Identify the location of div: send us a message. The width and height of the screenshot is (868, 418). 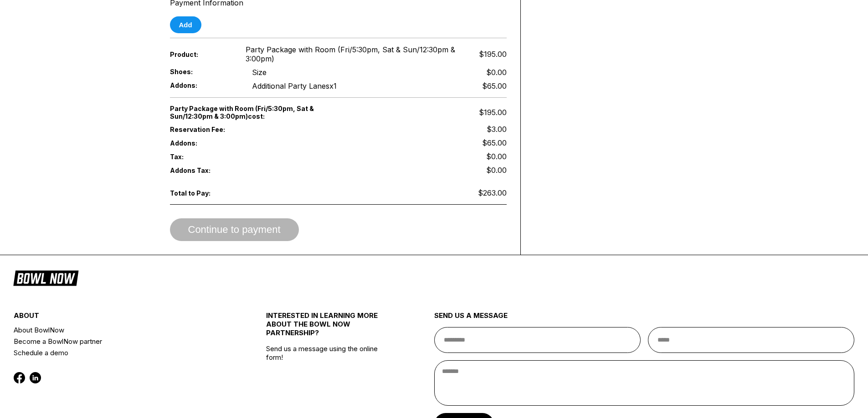
(644, 319).